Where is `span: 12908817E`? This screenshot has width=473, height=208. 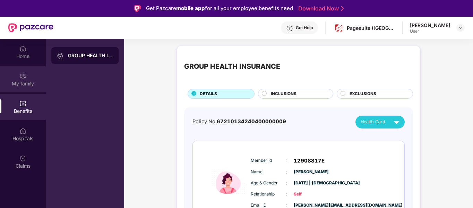
span: 12908817E is located at coordinates (309, 161).